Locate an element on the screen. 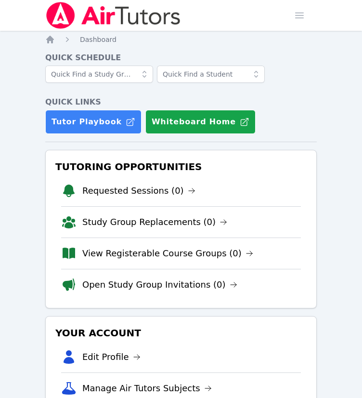  a: Manage Air Tutors Subjects is located at coordinates (147, 388).